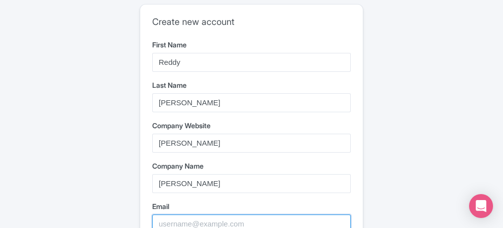 This screenshot has height=228, width=503. I want to click on label: Company Name, so click(251, 166).